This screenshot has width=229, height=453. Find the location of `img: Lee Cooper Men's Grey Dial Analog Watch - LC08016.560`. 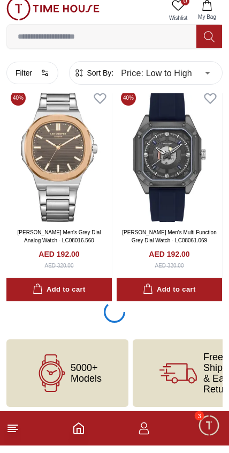

img: Lee Cooper Men's Grey Dial Analog Watch - LC08016.560 is located at coordinates (59, 161).